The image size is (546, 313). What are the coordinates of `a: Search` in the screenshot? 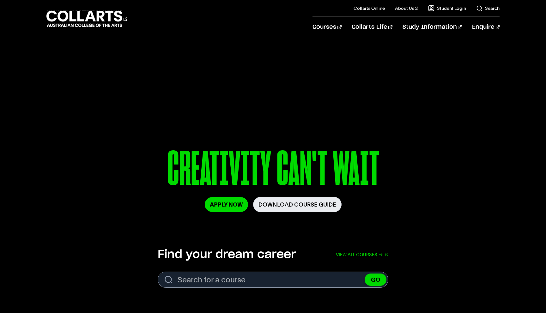 It's located at (488, 8).